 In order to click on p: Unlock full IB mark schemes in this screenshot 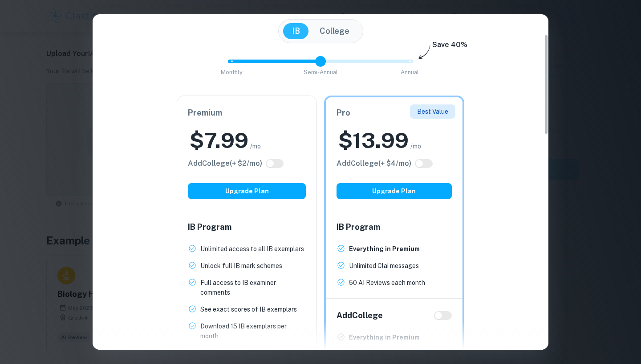, I will do `click(241, 266)`.